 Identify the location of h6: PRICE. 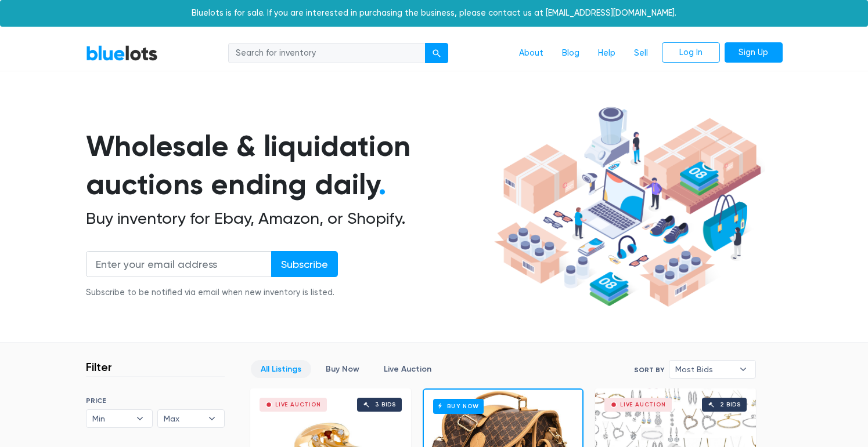
(155, 401).